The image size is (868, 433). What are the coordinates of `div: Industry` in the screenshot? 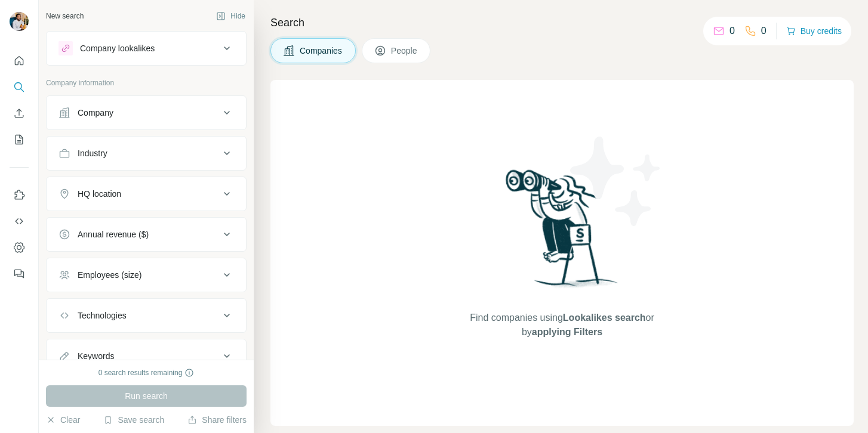 It's located at (93, 154).